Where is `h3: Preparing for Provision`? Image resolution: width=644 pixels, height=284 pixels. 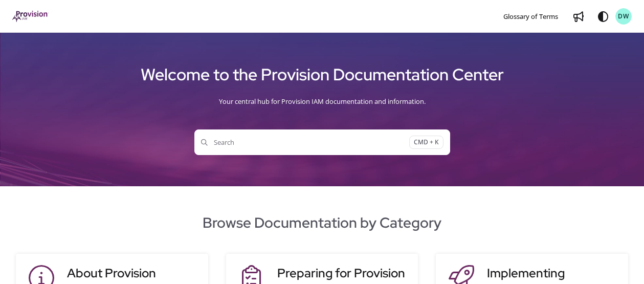
h3: Preparing for Provision is located at coordinates (342, 273).